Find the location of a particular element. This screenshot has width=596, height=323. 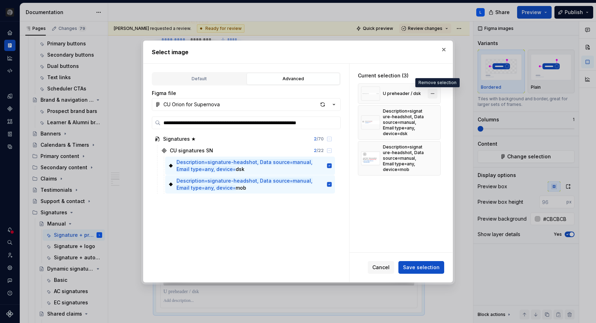

div: Description=signature-headshot, Data source=manual, Email type=any, device=mob is located at coordinates (403, 158).